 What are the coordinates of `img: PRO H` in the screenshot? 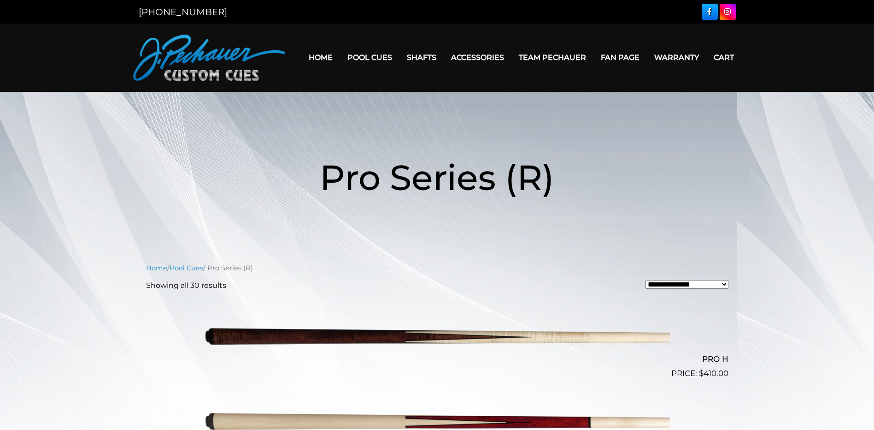 It's located at (437, 337).